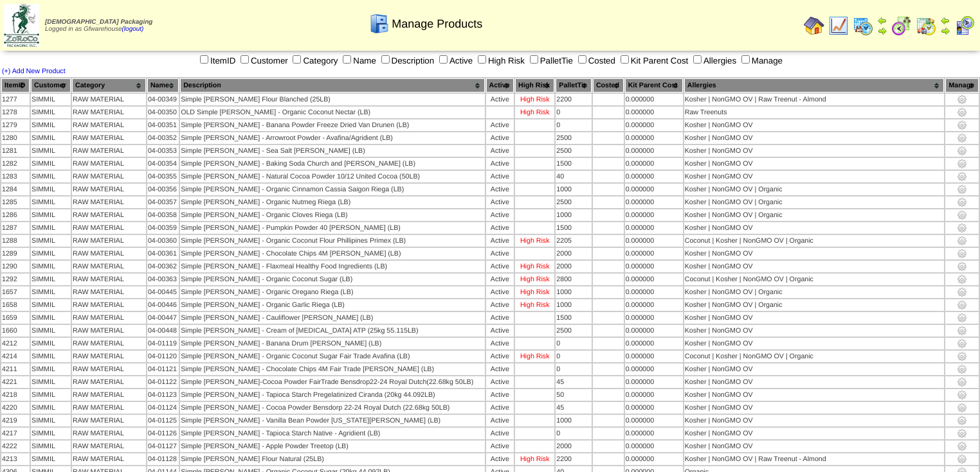 This screenshot has height=472, width=980. What do you see at coordinates (133, 29) in the screenshot?
I see `a: (logout)` at bounding box center [133, 29].